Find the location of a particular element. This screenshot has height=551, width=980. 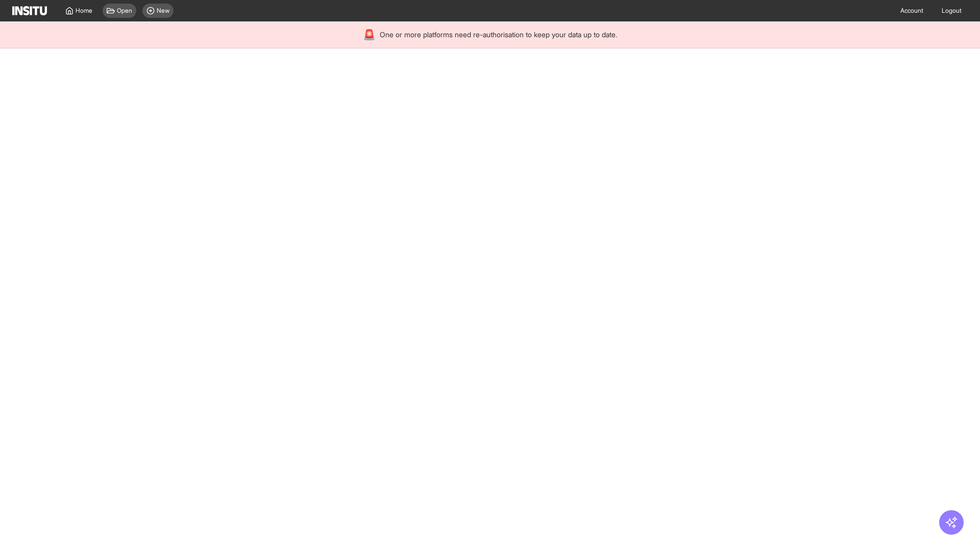

span: Open is located at coordinates (125, 11).